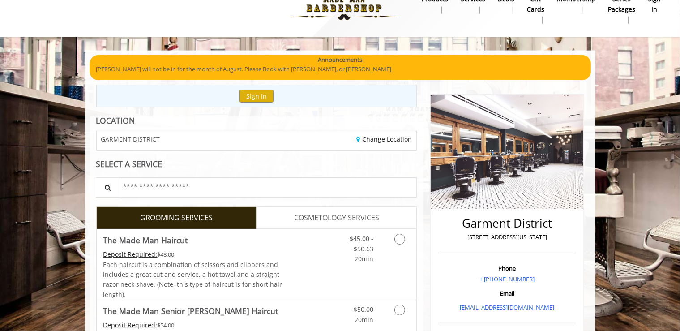 This screenshot has height=331, width=680. What do you see at coordinates (257, 164) in the screenshot?
I see `div: SELECT A SERVICE` at bounding box center [257, 164].